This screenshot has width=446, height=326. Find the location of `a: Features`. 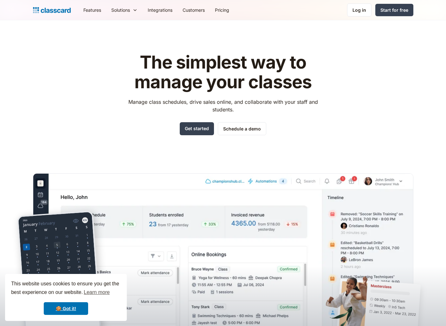

a: Features is located at coordinates (92, 10).